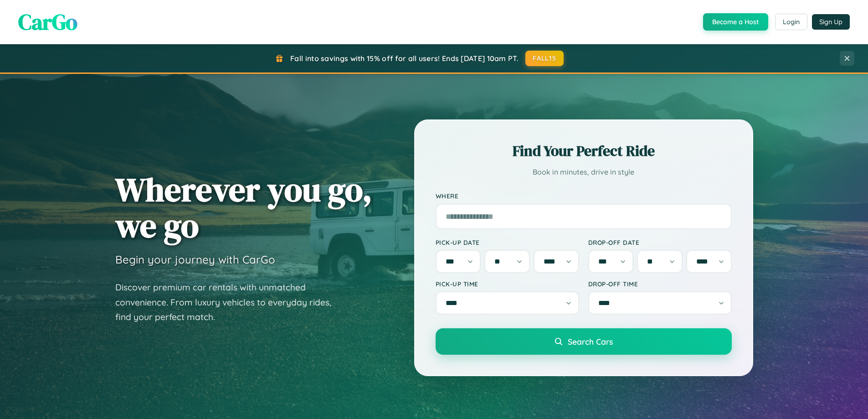  I want to click on label: Drop-off Date, so click(660, 242).